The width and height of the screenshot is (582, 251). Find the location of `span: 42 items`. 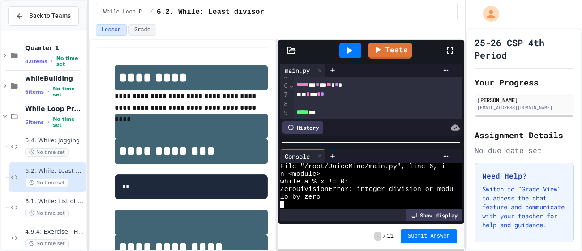

span: 42 items is located at coordinates (36, 61).